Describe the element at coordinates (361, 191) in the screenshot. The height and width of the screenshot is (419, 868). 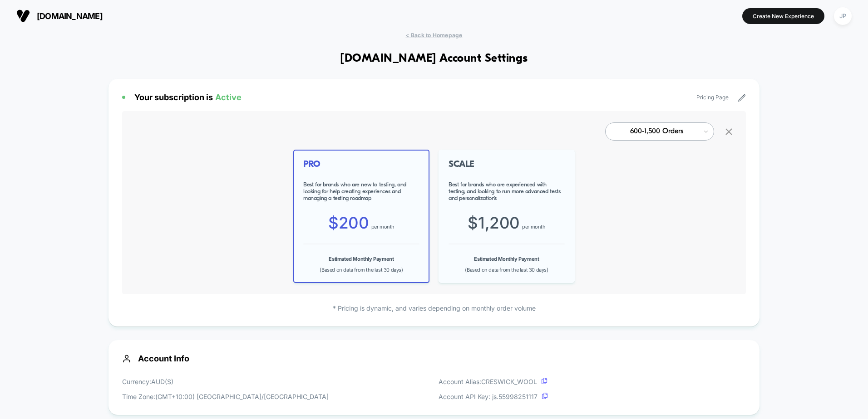
I see `span: Best for brands who are new to testing, and looking for help creating experiences and managing a ...` at that location.